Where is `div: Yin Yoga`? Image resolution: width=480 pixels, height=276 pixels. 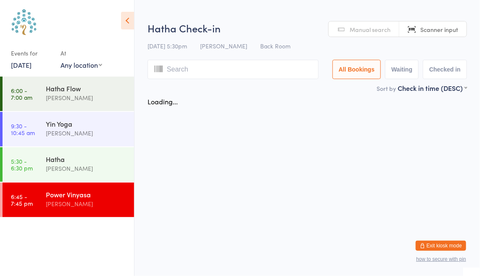
div: Yin Yoga is located at coordinates (86, 124).